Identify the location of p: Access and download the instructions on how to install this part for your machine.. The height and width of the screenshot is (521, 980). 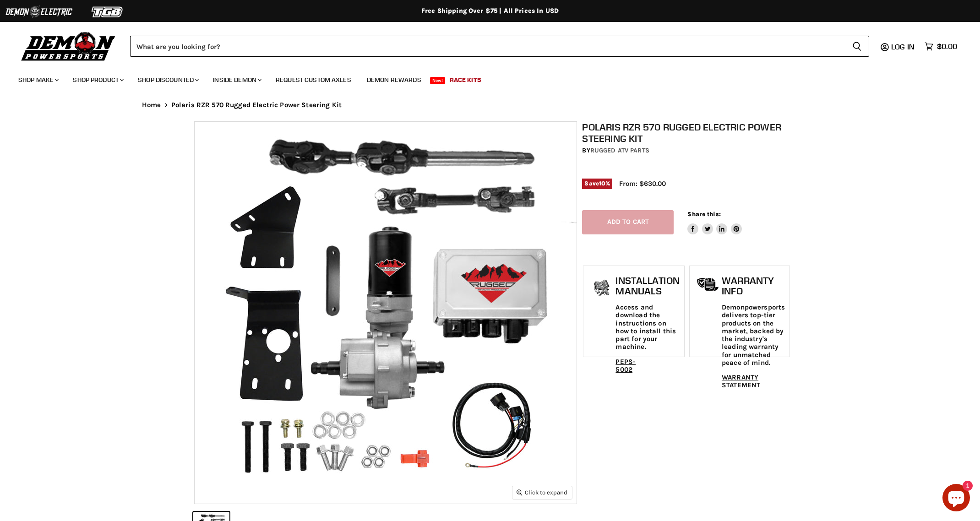
(647, 327).